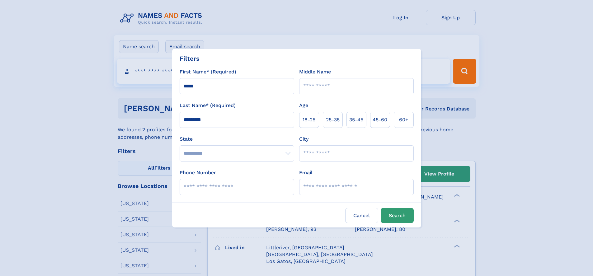  I want to click on button: Search, so click(397, 215).